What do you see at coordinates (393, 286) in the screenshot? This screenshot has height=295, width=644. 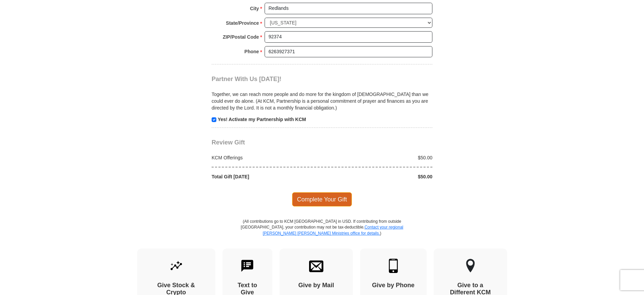 I see `h4: Give by Phone` at bounding box center [393, 286].